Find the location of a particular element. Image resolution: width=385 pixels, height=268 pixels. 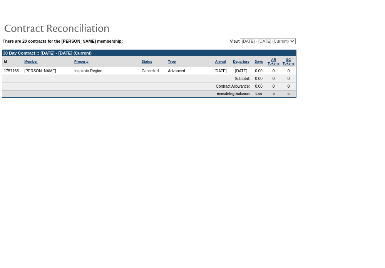

a: Status is located at coordinates (147, 62).